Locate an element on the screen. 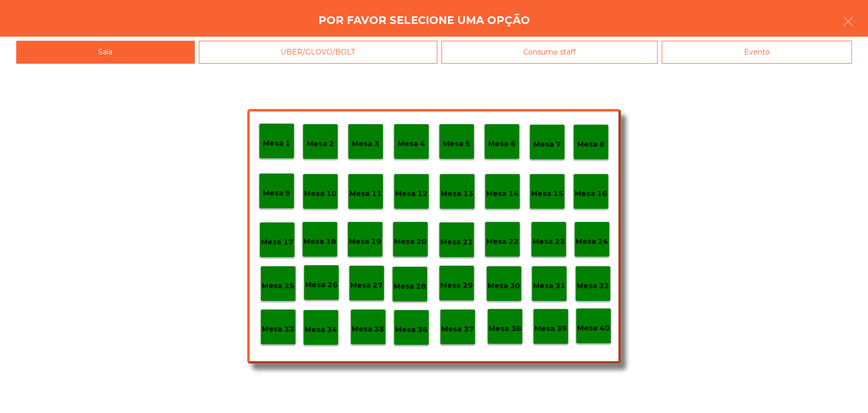  p: Mesa 16 is located at coordinates (591, 194).